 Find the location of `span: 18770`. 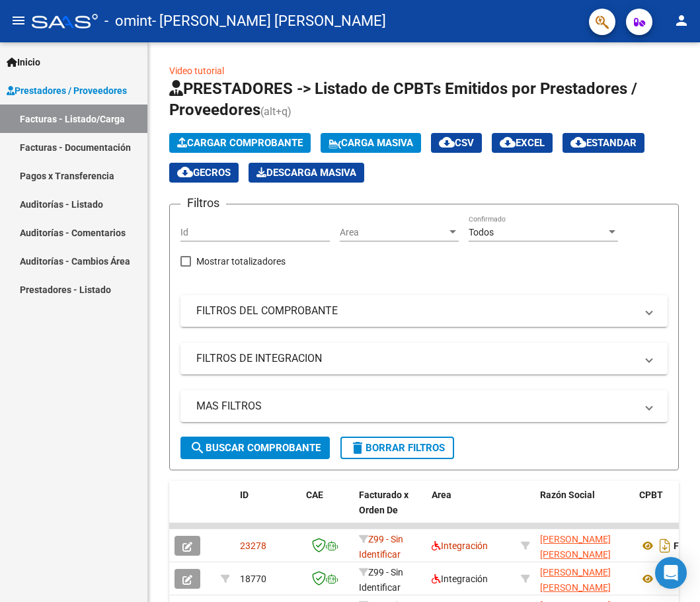

span: 18770 is located at coordinates (253, 579).